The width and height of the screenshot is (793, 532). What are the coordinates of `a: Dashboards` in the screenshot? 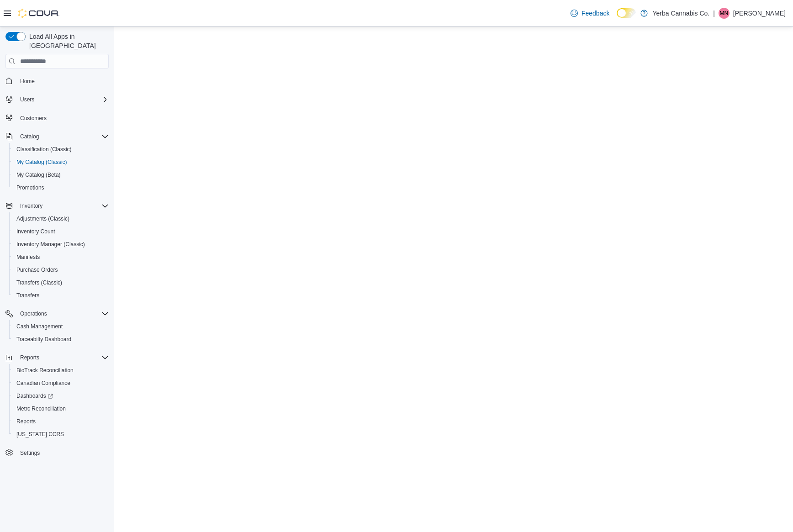 It's located at (35, 396).